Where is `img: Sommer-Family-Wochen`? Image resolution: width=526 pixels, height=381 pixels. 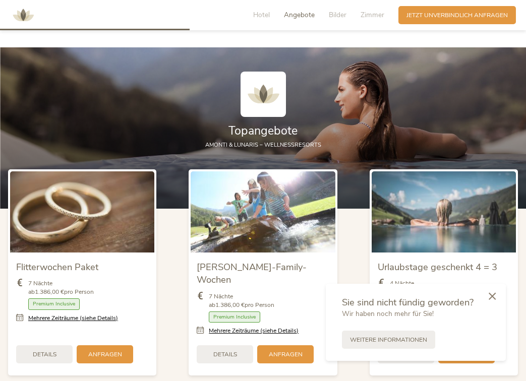 img: Sommer-Family-Wochen is located at coordinates (263, 212).